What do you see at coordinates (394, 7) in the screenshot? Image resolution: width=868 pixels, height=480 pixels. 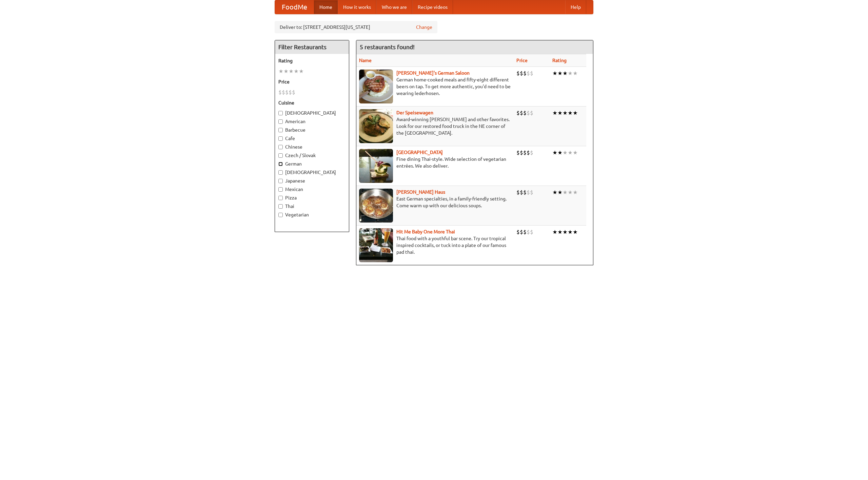 I see `a: Who we are` at bounding box center [394, 7].